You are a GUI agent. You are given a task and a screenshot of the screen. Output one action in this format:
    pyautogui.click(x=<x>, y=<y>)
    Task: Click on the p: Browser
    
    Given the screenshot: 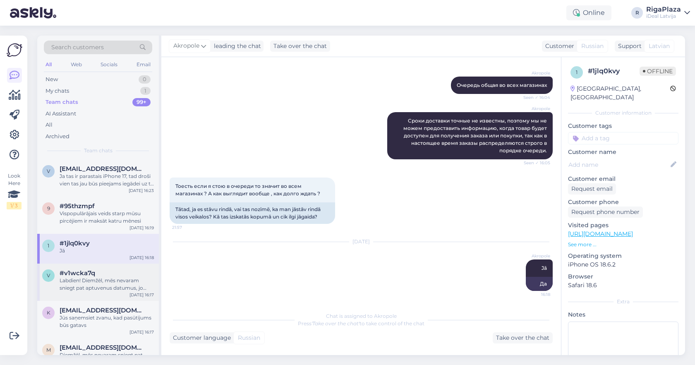 What is the action you would take?
    pyautogui.click(x=623, y=276)
    